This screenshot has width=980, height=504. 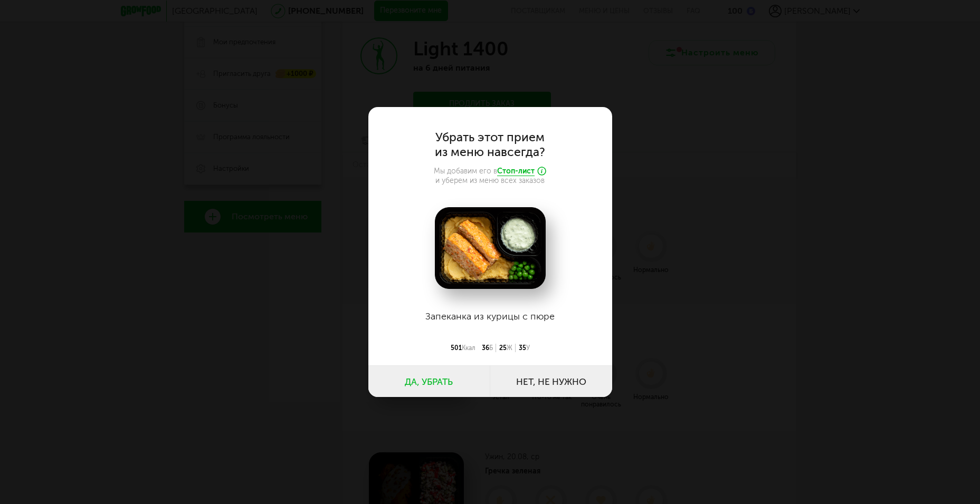 What do you see at coordinates (430, 381) in the screenshot?
I see `button: Да, убрать` at bounding box center [430, 381].